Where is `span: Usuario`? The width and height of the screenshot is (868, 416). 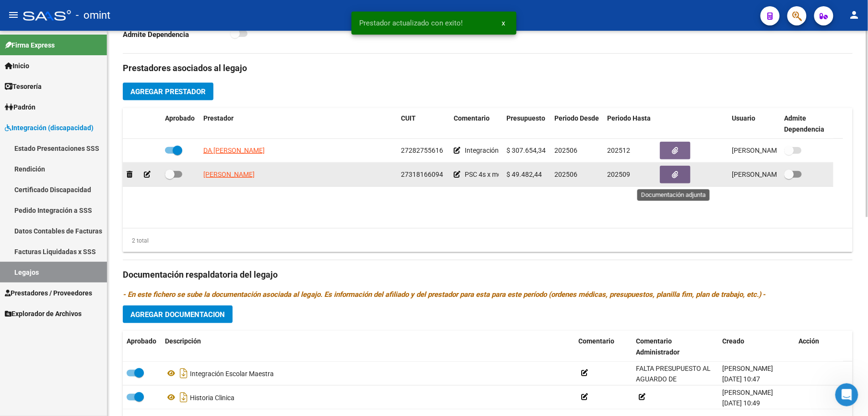
span: Usuario is located at coordinates (743, 118).